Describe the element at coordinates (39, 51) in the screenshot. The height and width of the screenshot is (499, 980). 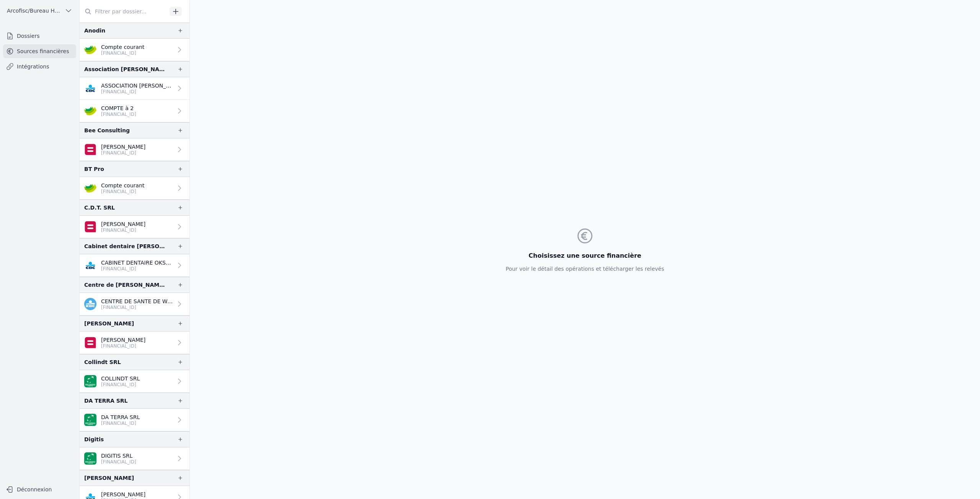
I see `a: Sources financières` at that location.